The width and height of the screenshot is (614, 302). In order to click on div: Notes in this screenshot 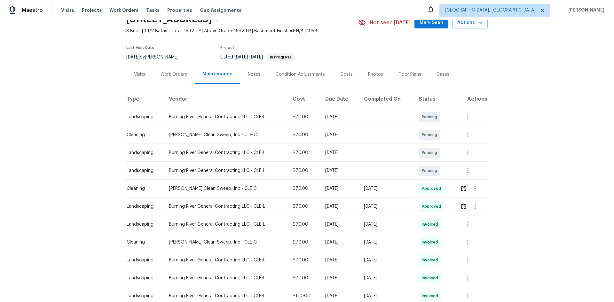, I will do `click(254, 75)`.